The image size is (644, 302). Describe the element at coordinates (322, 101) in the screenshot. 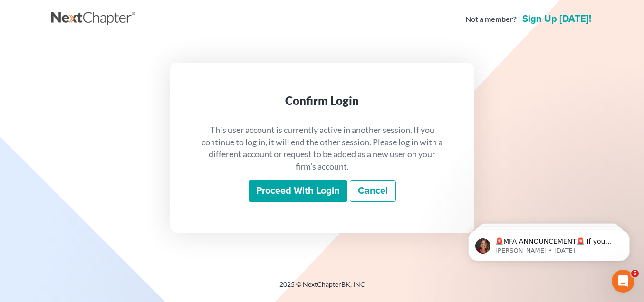

I see `div: Confirm Login` at that location.